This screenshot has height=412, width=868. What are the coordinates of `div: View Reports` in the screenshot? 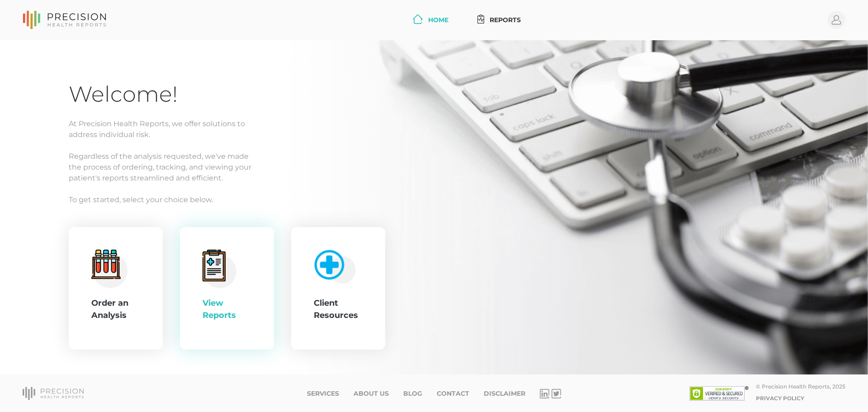 It's located at (227, 309).